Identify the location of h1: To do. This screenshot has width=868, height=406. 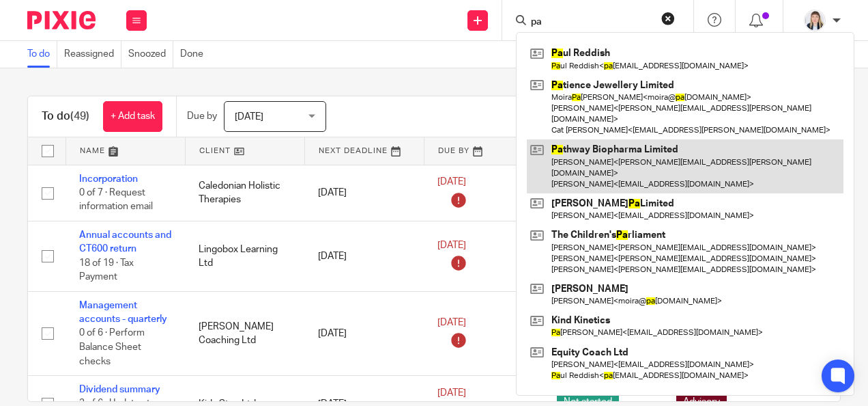
(66, 116).